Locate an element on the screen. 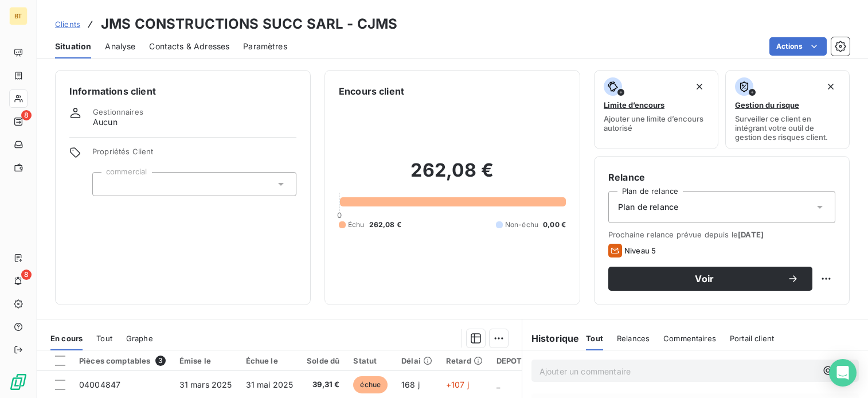  h3: JMS CONSTRUCTIONS SUCC SARL - CJMS is located at coordinates (249, 24).